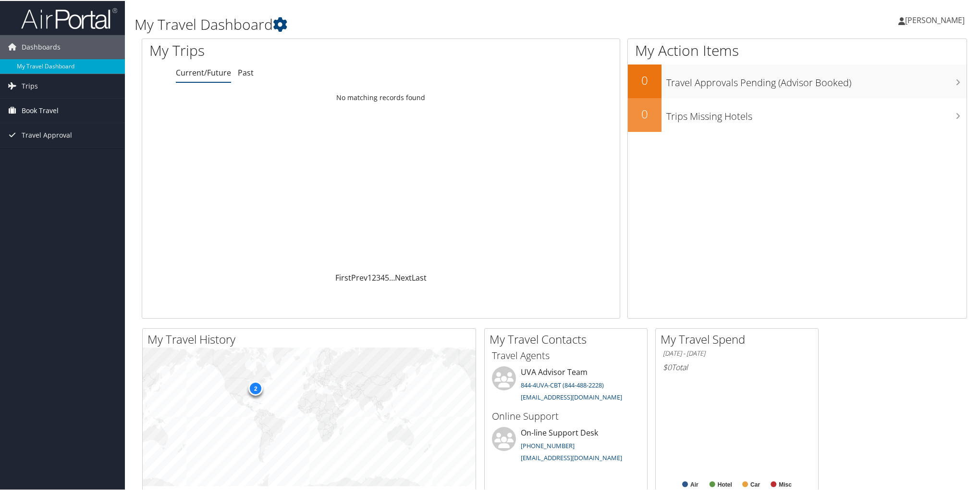 This screenshot has width=980, height=490. I want to click on span: $0, so click(667, 366).